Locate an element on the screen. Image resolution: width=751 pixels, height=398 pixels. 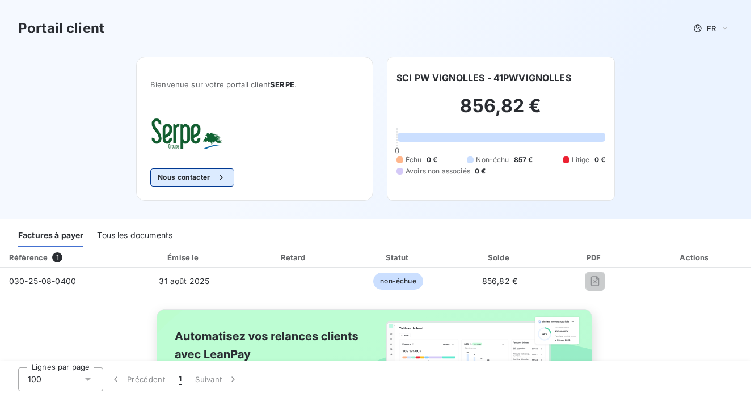
div: Factures à payer is located at coordinates (50, 235).